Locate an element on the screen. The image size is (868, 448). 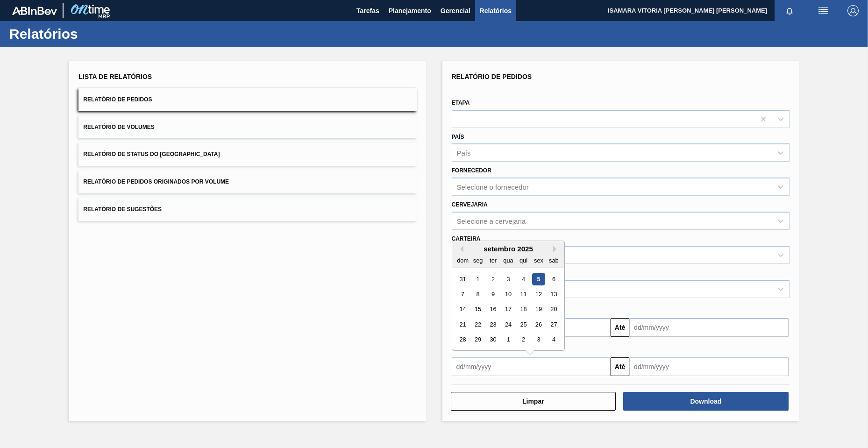
div: Choose quinta-feira, 4 de setembro de 2025 is located at coordinates (523, 279).